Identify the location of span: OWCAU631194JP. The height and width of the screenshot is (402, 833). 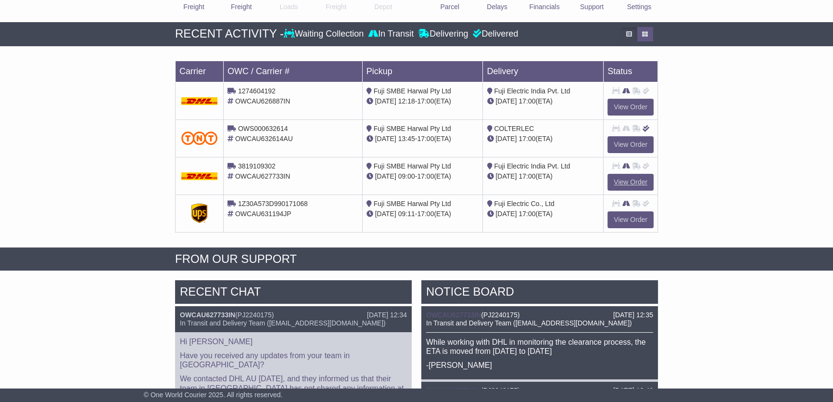
(263, 214).